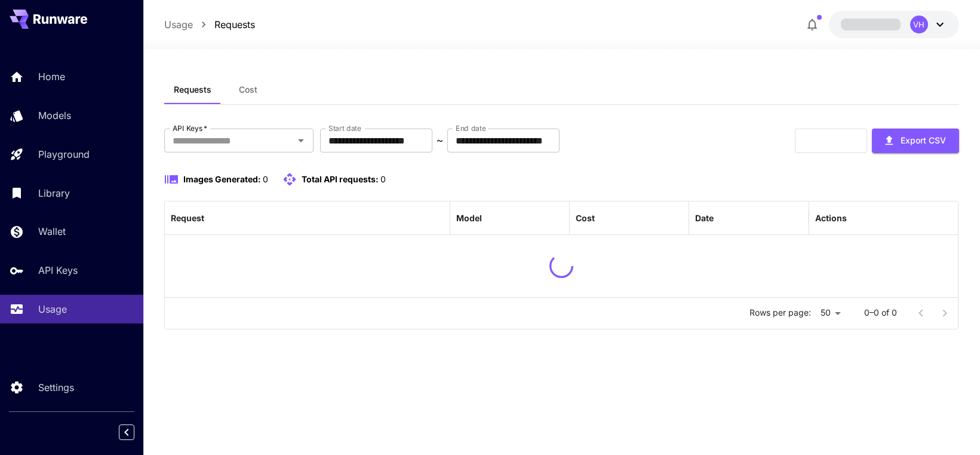  What do you see at coordinates (56, 387) in the screenshot?
I see `p: Settings` at bounding box center [56, 387].